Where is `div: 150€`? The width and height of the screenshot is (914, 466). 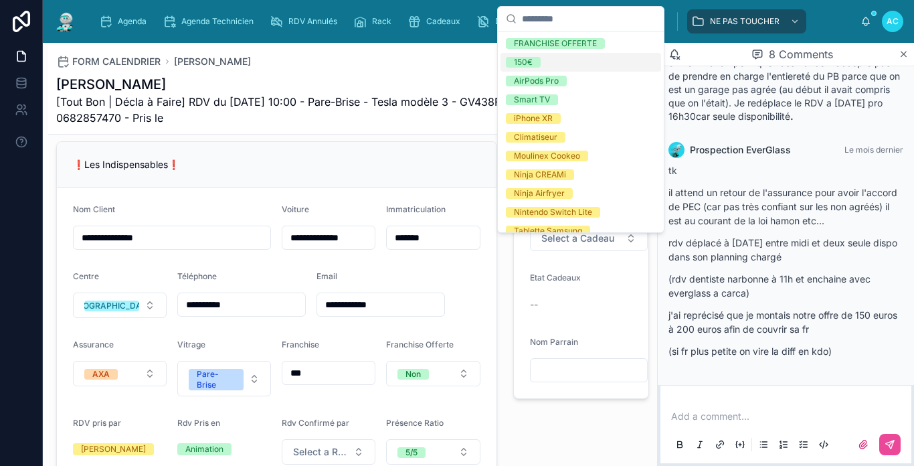 div: 150€ is located at coordinates (523, 62).